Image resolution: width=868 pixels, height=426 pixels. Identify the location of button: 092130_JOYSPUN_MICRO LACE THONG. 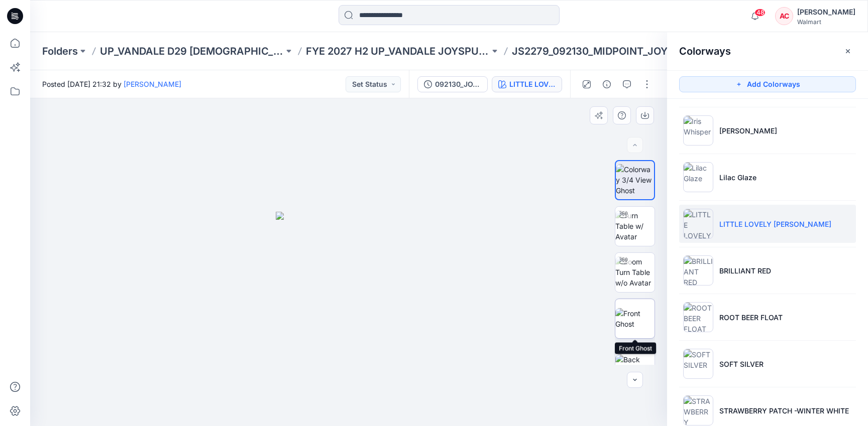
(453, 84).